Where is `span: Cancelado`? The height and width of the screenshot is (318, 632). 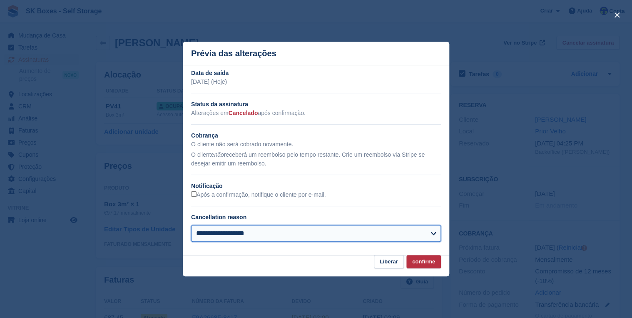
span: Cancelado is located at coordinates (243, 113).